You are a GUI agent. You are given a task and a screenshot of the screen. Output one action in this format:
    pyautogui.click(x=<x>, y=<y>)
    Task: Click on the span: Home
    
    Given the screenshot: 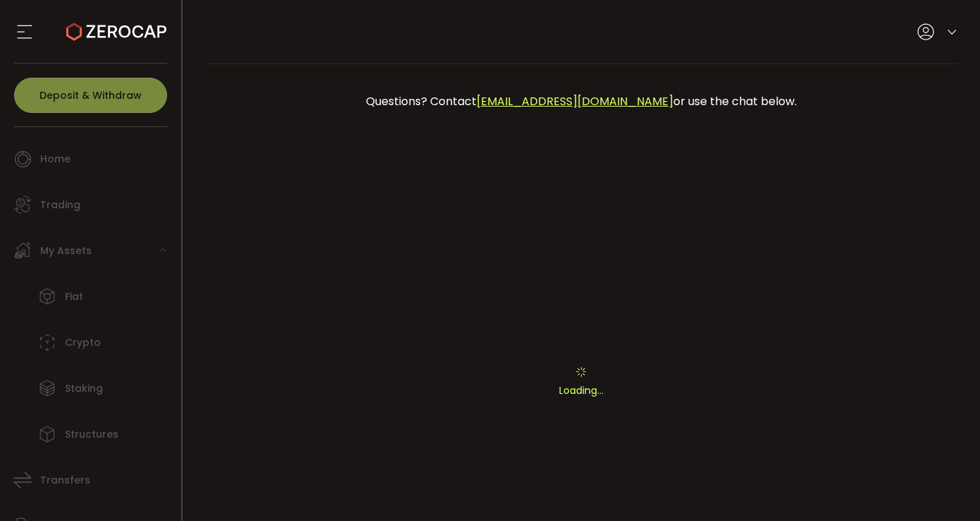 What is the action you would take?
    pyautogui.click(x=55, y=159)
    